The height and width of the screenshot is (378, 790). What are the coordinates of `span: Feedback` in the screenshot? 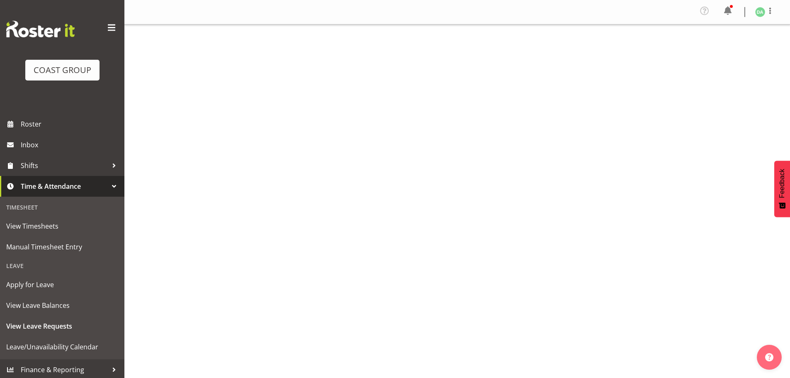 It's located at (783, 183).